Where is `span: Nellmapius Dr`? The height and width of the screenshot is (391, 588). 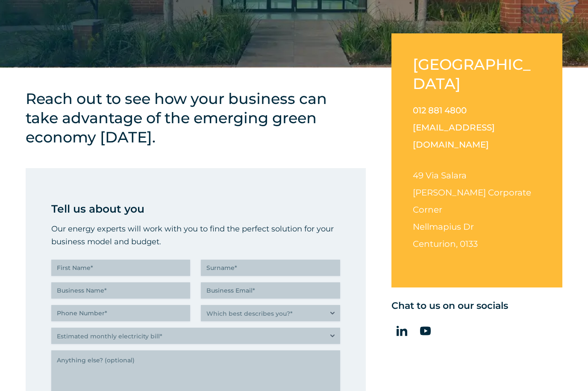 span: Nellmapius Dr is located at coordinates (443, 227).